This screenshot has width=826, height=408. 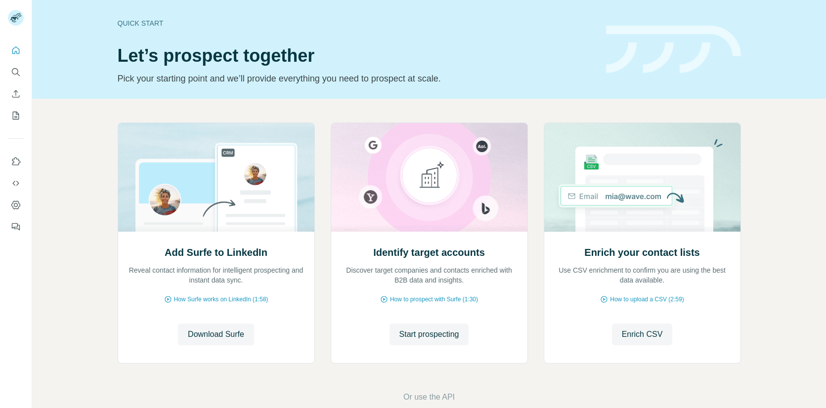 I want to click on span: Or use the API, so click(x=429, y=397).